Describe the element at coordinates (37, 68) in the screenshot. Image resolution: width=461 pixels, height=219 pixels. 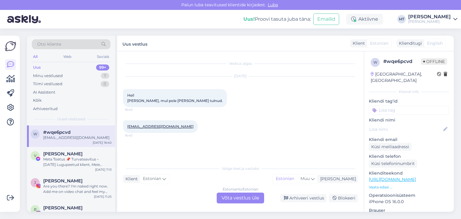
I see `div: Uus` at that location.